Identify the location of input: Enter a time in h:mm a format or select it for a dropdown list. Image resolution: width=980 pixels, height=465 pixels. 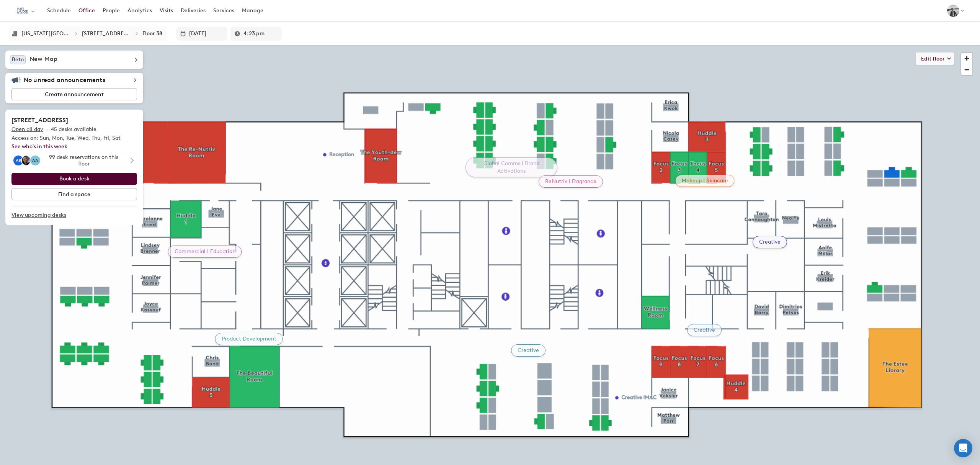
(261, 33).